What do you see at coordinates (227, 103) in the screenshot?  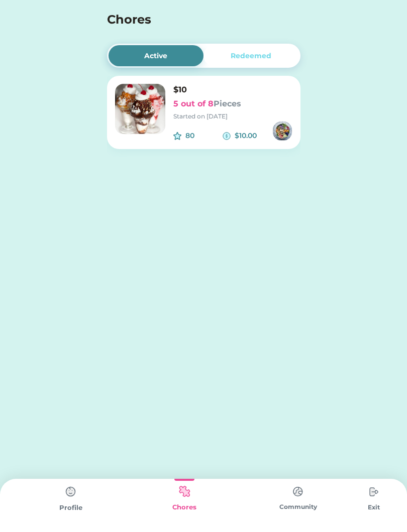 I see `font: Pieces` at bounding box center [227, 103].